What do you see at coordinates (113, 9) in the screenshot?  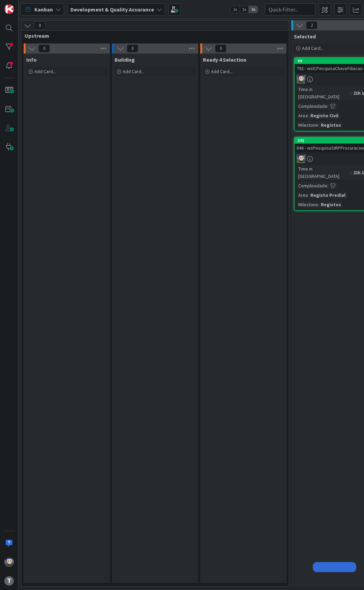 I see `b: Development & Quality Assurance` at bounding box center [113, 9].